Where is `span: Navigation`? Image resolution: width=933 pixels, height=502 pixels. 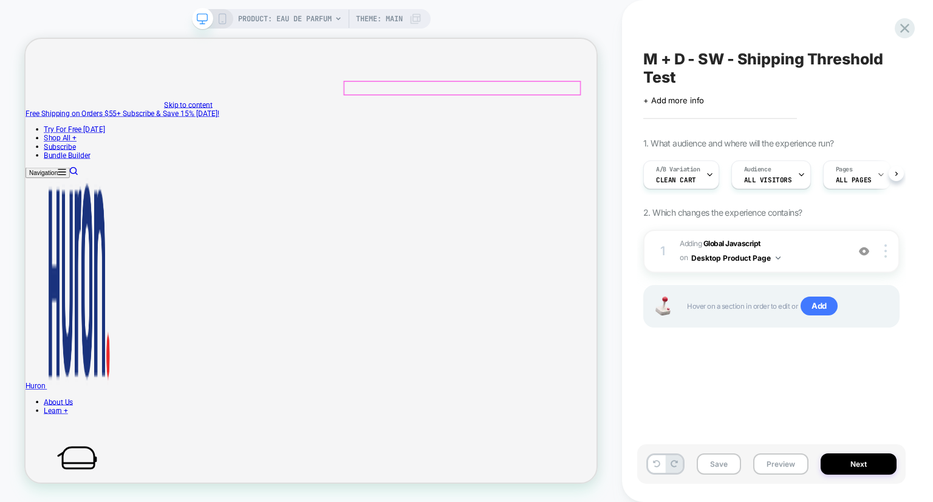
span: Navigation is located at coordinates (24, 179).